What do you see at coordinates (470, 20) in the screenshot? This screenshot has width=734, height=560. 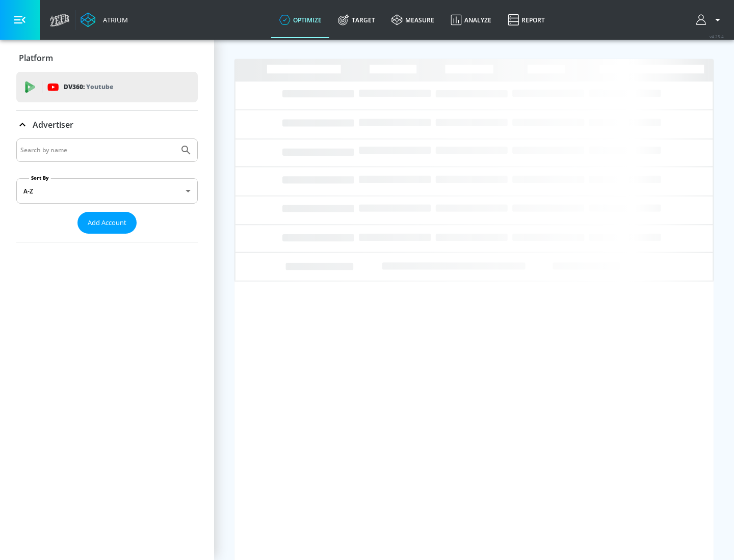 I see `a: Analyze` at bounding box center [470, 20].